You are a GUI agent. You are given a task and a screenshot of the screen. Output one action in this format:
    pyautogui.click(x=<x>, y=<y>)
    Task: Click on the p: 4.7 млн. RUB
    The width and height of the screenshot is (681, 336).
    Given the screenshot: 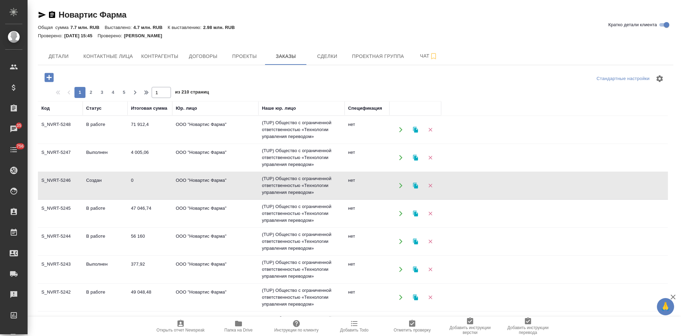 What is the action you would take?
    pyautogui.click(x=150, y=27)
    